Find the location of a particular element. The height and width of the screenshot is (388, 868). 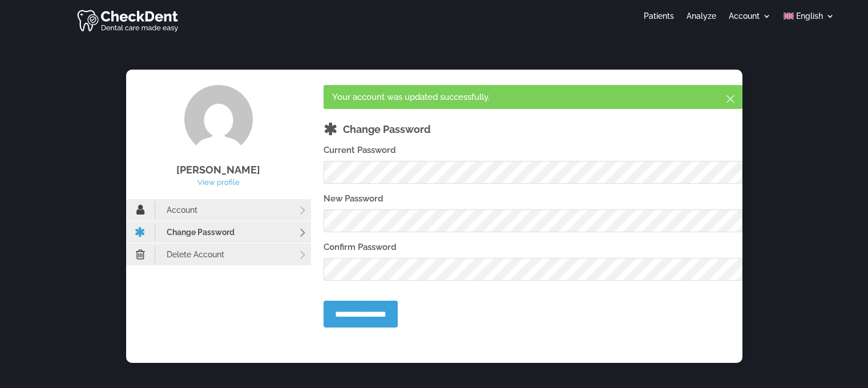

a: Change Password is located at coordinates (219, 232).